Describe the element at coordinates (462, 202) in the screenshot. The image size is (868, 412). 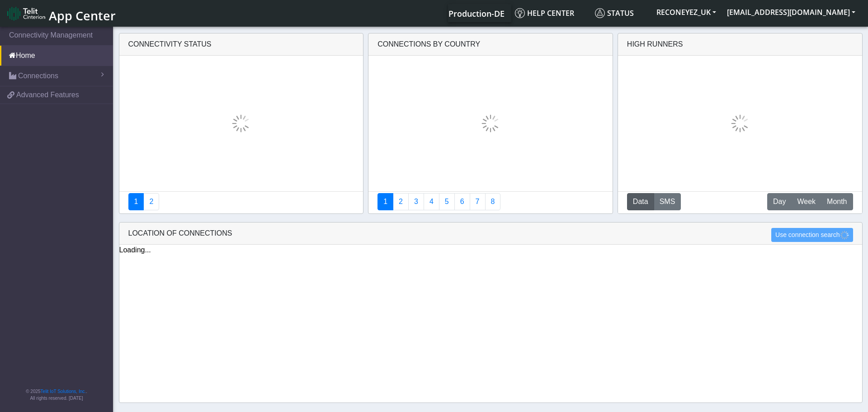
I see `a: 14 Days Trend` at that location.